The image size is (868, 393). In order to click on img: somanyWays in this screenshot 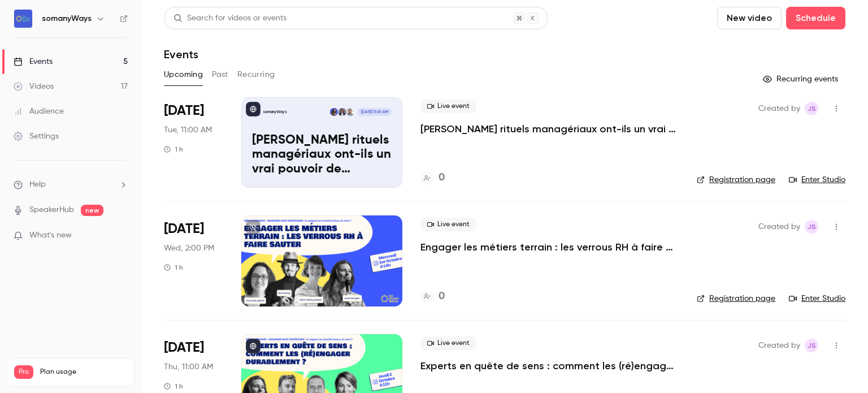, I will do `click(23, 18)`.